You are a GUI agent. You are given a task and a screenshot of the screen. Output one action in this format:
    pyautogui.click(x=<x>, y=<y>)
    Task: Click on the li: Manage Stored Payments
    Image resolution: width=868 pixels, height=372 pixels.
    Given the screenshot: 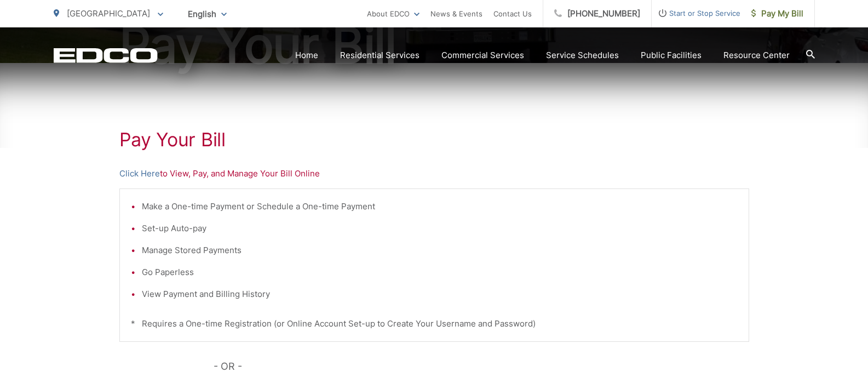 What is the action you would take?
    pyautogui.click(x=440, y=250)
    